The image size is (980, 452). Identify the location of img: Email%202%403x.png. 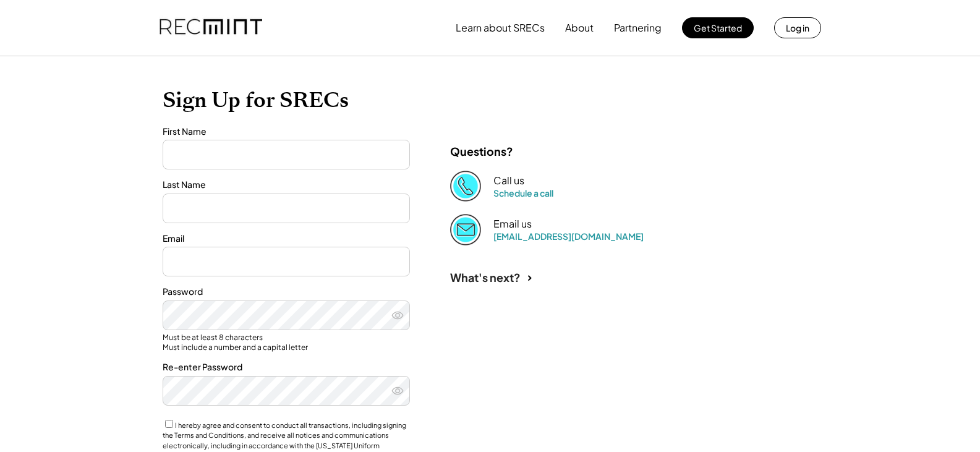
(465, 230).